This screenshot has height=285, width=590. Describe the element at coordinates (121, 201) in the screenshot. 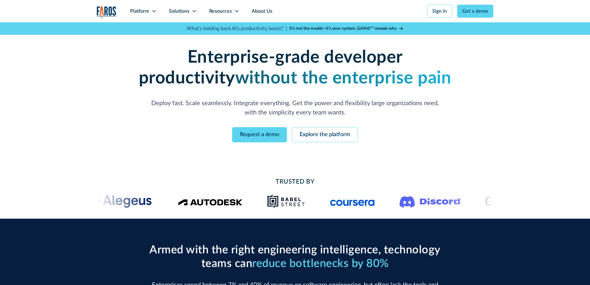

I see `img: Alegeus logo` at that location.